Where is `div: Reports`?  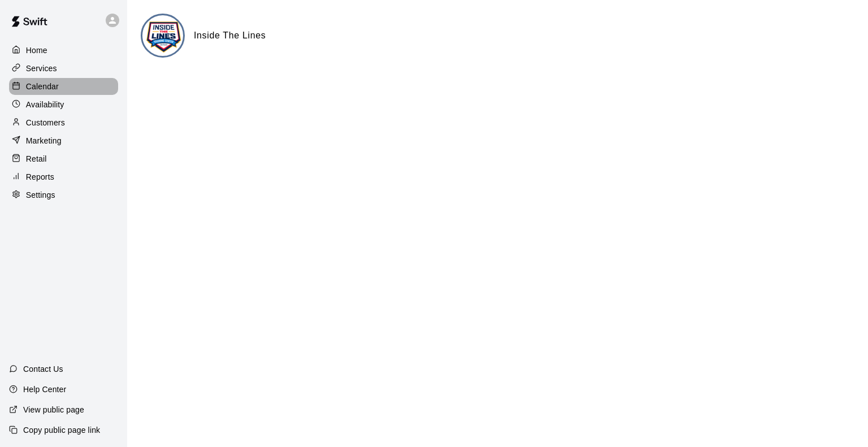 div: Reports is located at coordinates (64, 177).